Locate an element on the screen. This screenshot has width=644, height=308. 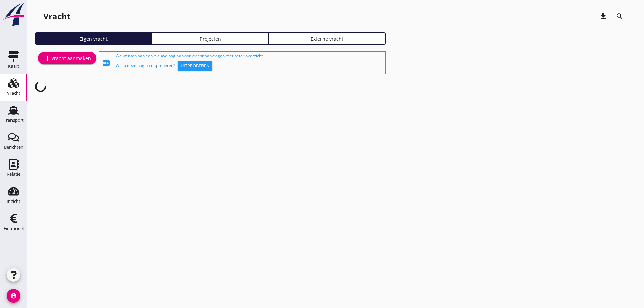
img: logo-small.a267ee39.svg is located at coordinates (13, 14).